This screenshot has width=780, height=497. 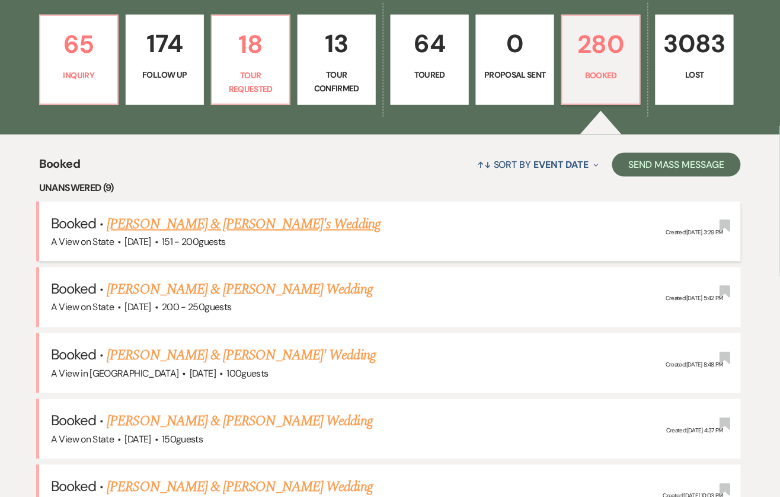 What do you see at coordinates (165, 43) in the screenshot?
I see `p: 174` at bounding box center [165, 43].